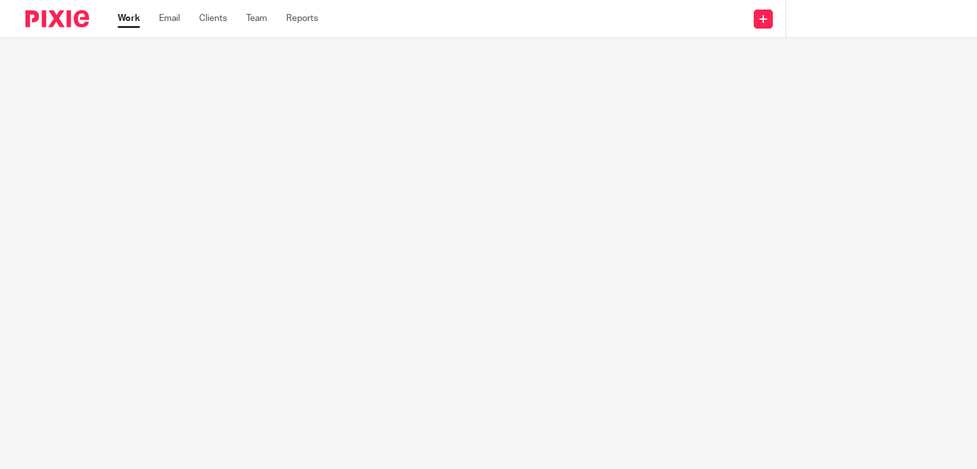 This screenshot has height=469, width=977. I want to click on a: Reports, so click(302, 18).